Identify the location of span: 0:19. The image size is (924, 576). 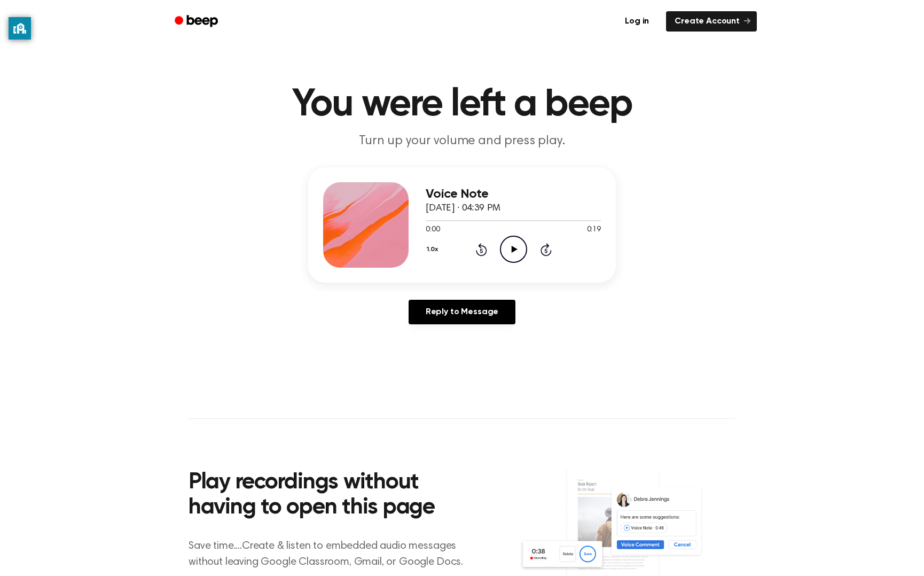
(594, 230).